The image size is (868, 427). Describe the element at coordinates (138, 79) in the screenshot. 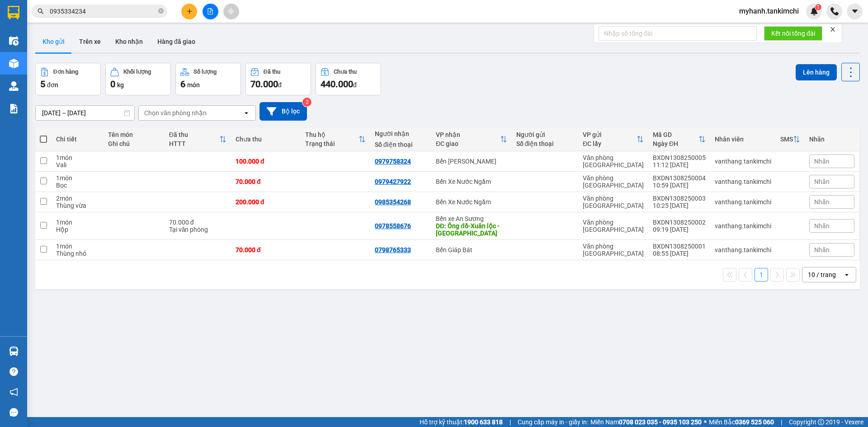

I see `button: Khối lượng0kg` at that location.